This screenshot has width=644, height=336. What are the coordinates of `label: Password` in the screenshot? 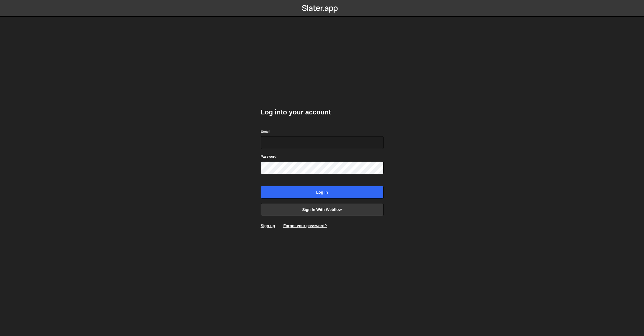 It's located at (269, 156).